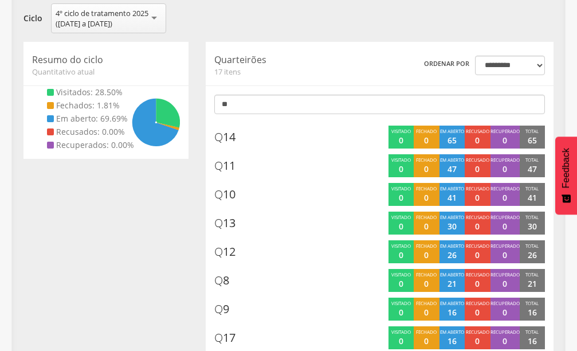 The image size is (577, 351). Describe the element at coordinates (533, 198) in the screenshot. I see `p: 41` at that location.